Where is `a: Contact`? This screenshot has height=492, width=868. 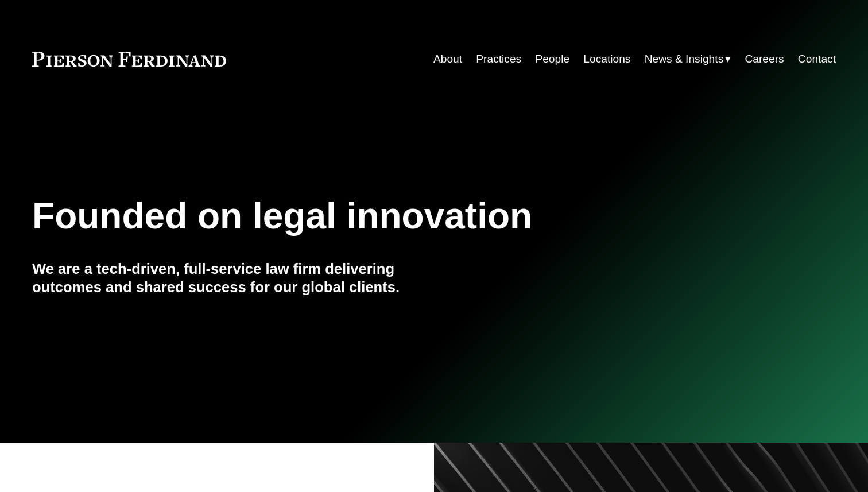 a: Contact is located at coordinates (817, 59).